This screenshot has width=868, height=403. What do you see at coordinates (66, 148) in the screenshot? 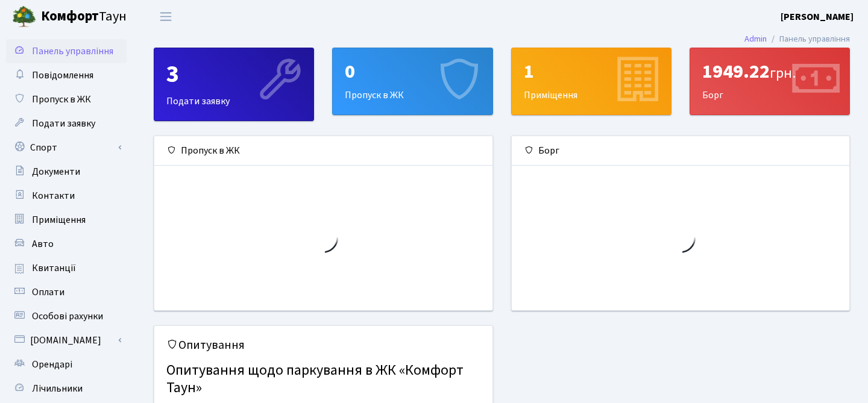
I see `a: Спорт` at bounding box center [66, 148].